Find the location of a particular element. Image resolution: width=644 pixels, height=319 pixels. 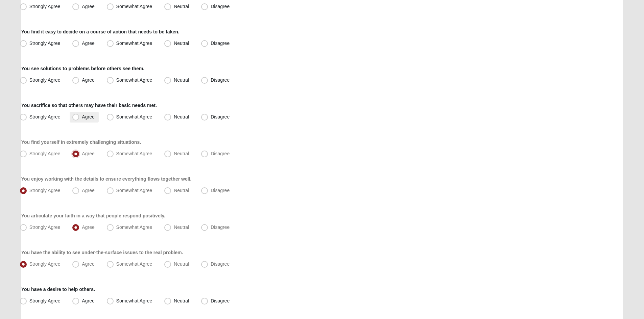

label: You have a desire to help others. is located at coordinates (58, 289).